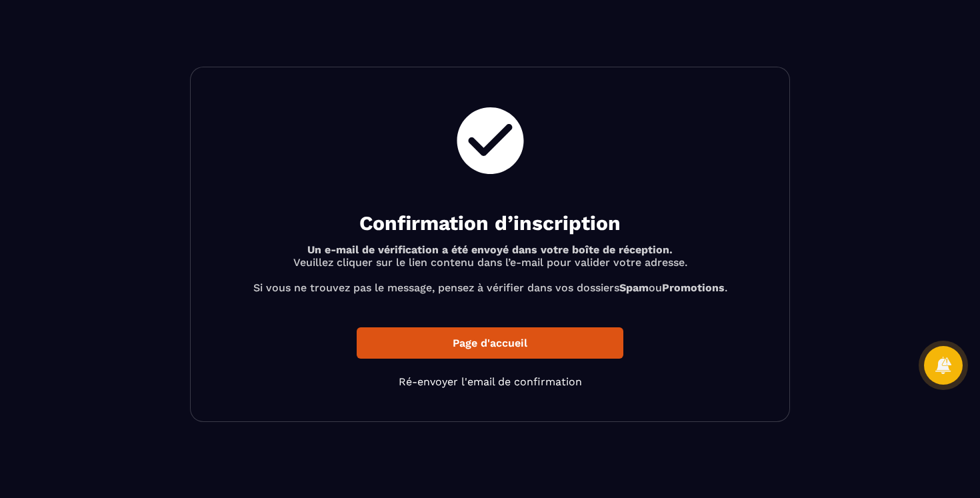  What do you see at coordinates (490, 343) in the screenshot?
I see `a: Page d'accueil` at bounding box center [490, 343].